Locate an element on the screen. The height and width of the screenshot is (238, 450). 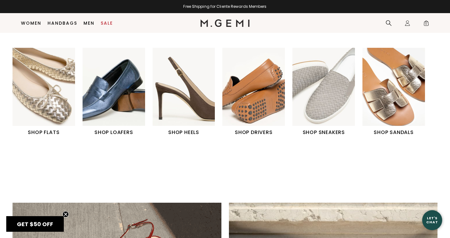
a: Women is located at coordinates (31, 23).